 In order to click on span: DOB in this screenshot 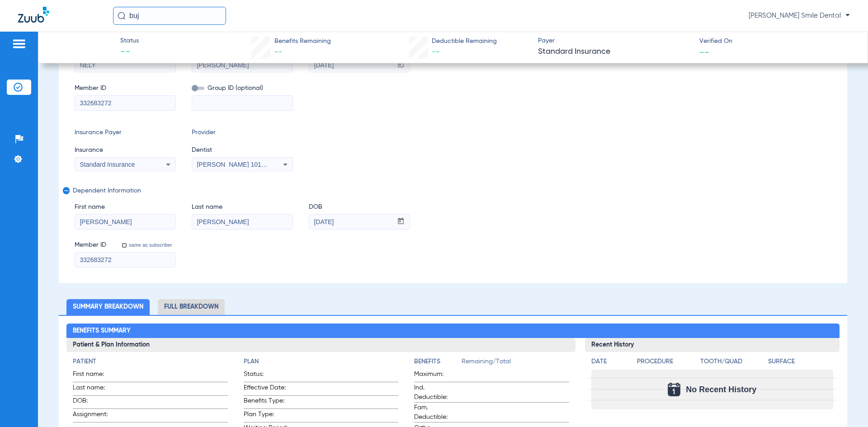, I will do `click(360, 207)`.